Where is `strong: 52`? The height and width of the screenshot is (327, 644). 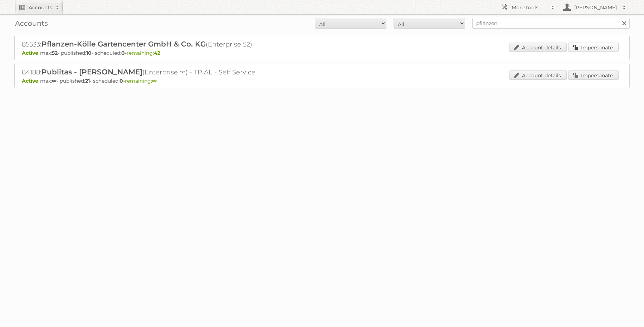 strong: 52 is located at coordinates (55, 53).